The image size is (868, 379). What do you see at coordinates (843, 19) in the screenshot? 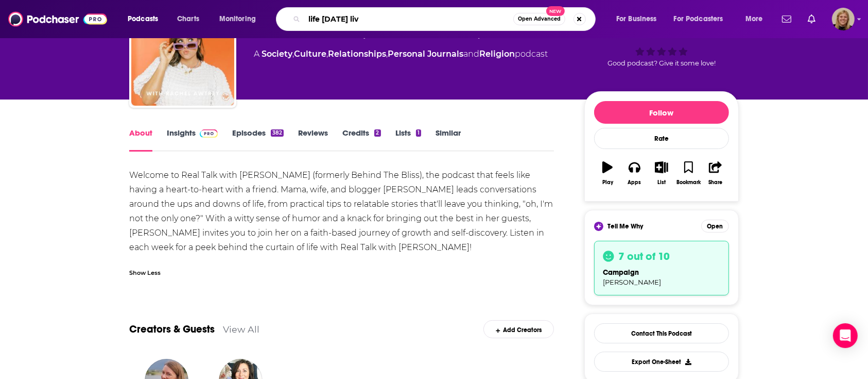
I see `img: User Profile` at bounding box center [843, 19].